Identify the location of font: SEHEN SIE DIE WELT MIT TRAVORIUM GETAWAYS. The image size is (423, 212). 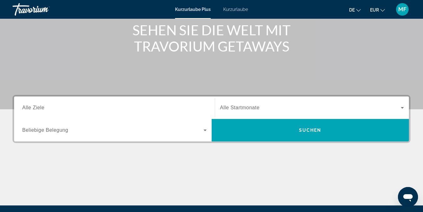
(211, 38).